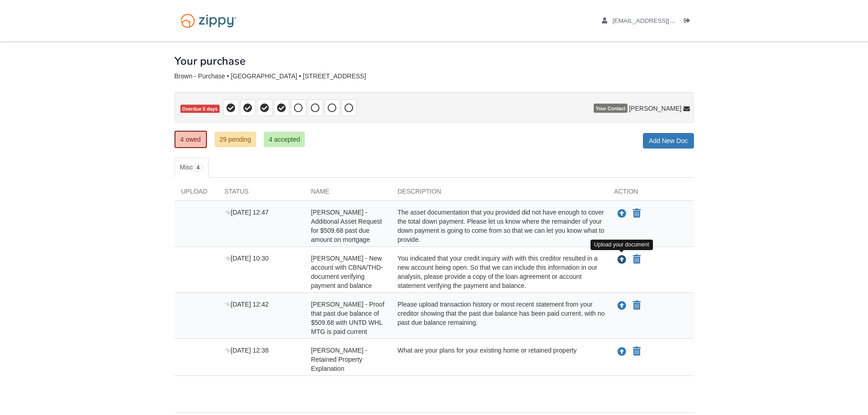 This screenshot has height=415, width=868. What do you see at coordinates (651, 193) in the screenshot?
I see `div: Action` at bounding box center [651, 193].